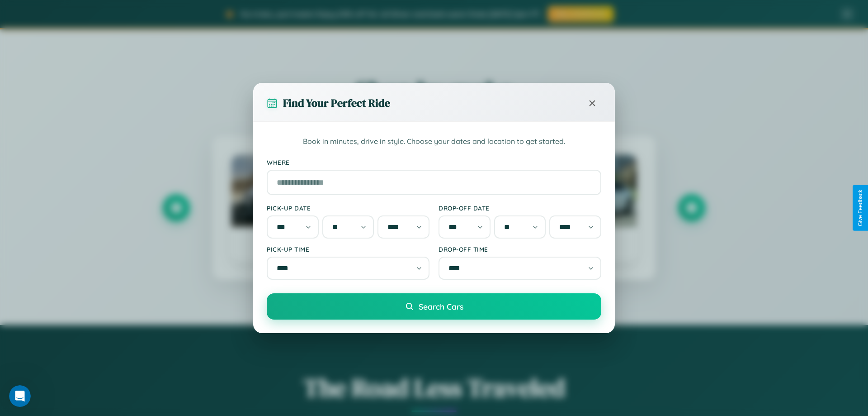  What do you see at coordinates (441, 306) in the screenshot?
I see `span: Search Cars` at bounding box center [441, 306].